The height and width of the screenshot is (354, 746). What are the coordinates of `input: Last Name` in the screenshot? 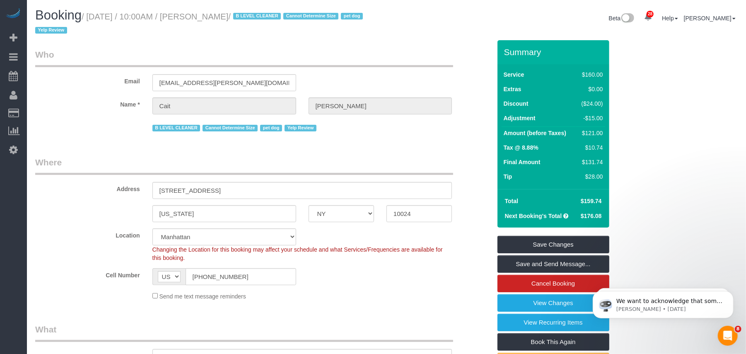 It's located at (380, 106).